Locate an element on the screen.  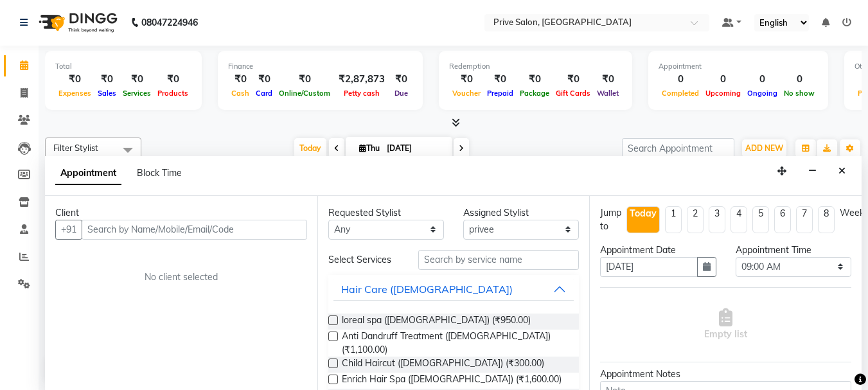
input: Search by service name is located at coordinates (499, 259).